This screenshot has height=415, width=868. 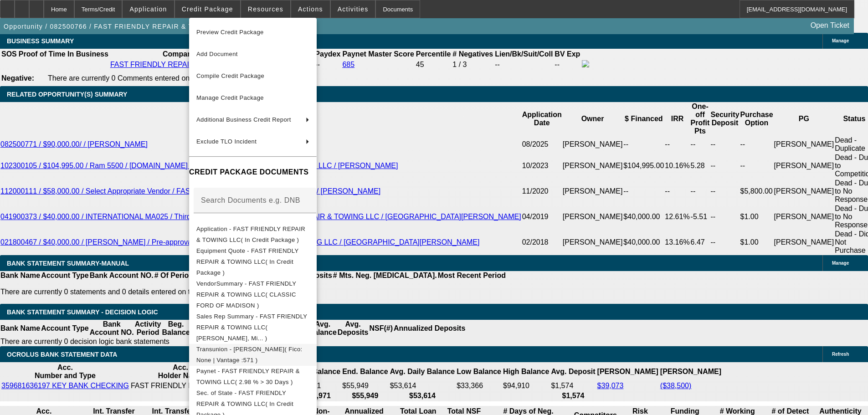 I want to click on span: Paynet - FAST FRIENDLY REPAIR & TOWING LLC( 2.98 % > 30 Days ), so click(x=248, y=376).